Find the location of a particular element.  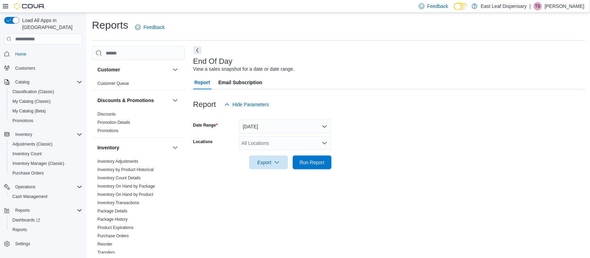

a: Package Details is located at coordinates (112, 211).